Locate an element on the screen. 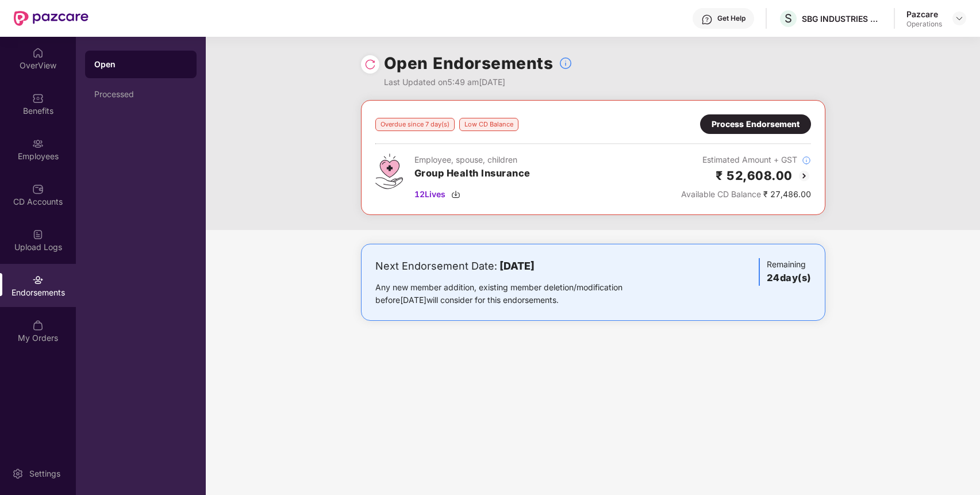 Image resolution: width=980 pixels, height=495 pixels. div: Estimated Amount + GST is located at coordinates (746, 160).